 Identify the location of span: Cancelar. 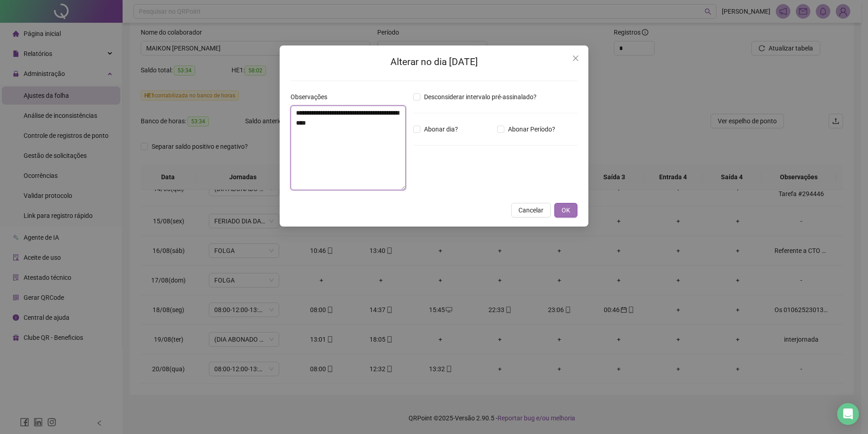
(531, 210).